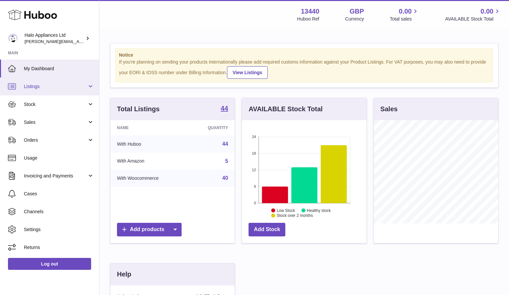 Image resolution: width=509 pixels, height=295 pixels. I want to click on div: If you're planning on sending your products internationally please add required customs informati..., so click(304, 69).